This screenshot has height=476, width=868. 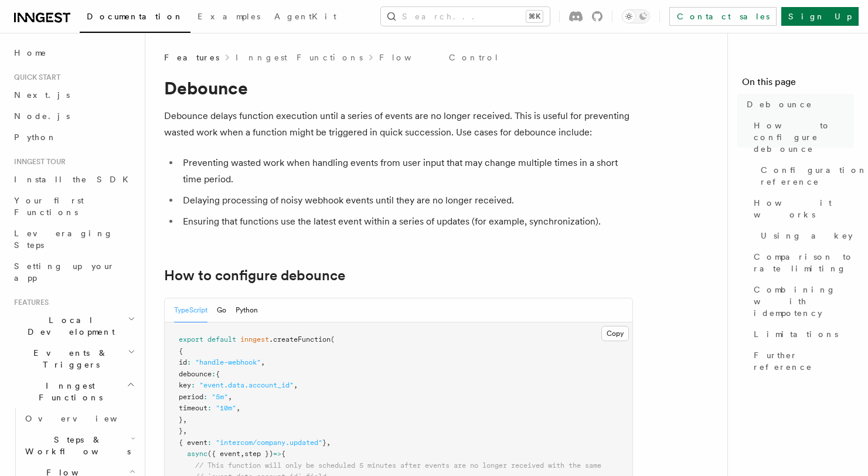 What do you see at coordinates (801, 262) in the screenshot?
I see `a: Comparison to rate limiting` at bounding box center [801, 262].